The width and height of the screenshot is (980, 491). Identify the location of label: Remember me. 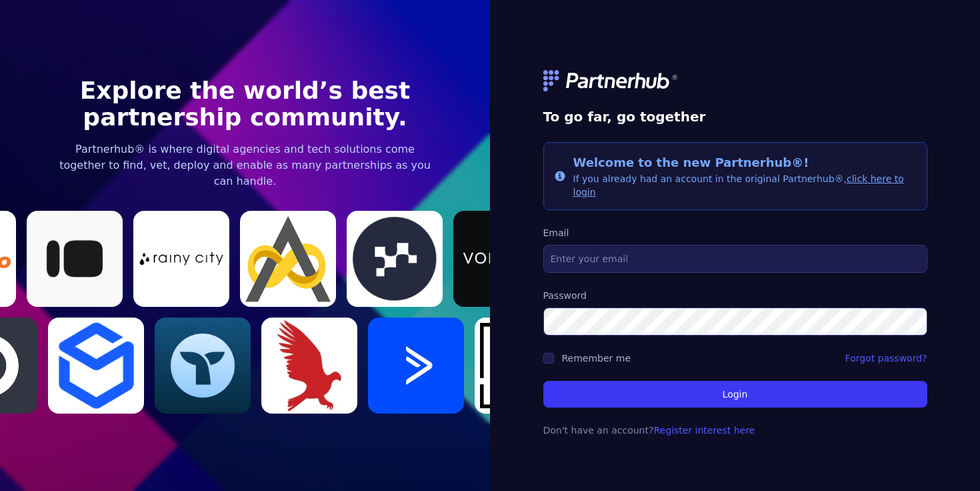
(597, 358).